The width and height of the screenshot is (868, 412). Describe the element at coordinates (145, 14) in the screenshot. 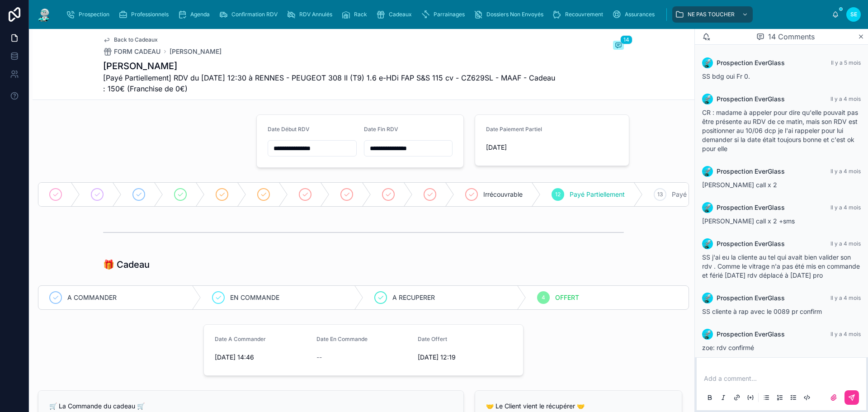

I see `a: Professionnels` at that location.